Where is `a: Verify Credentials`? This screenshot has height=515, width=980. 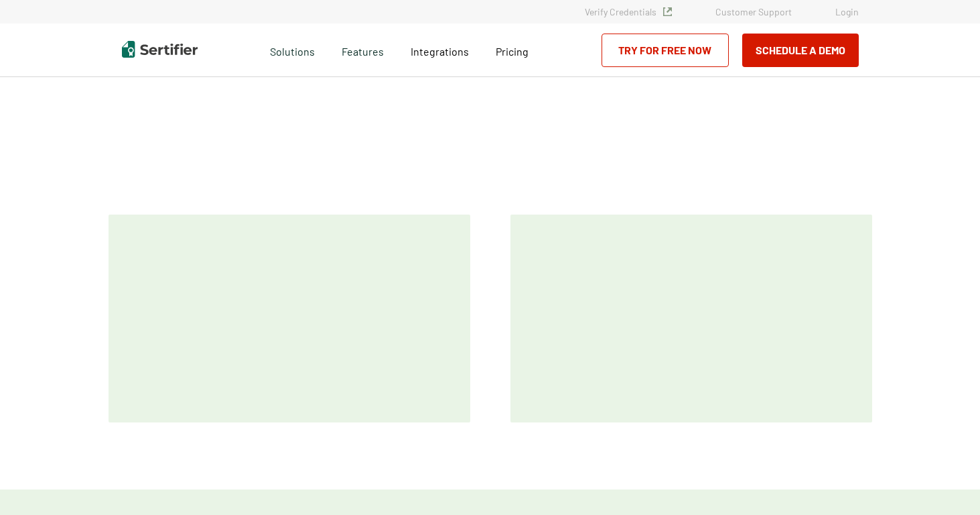 a: Verify Credentials is located at coordinates (628, 12).